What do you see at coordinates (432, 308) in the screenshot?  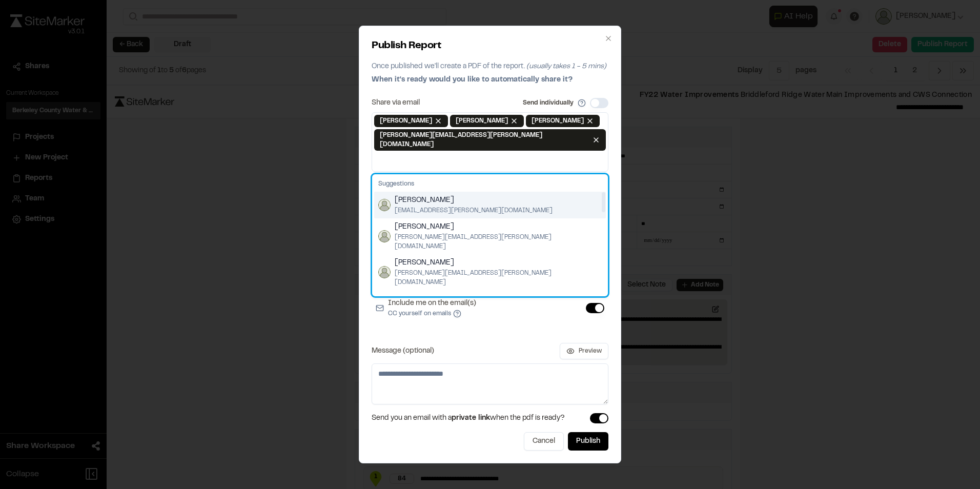 I see `label: Include me on the email(s)` at bounding box center [432, 308].